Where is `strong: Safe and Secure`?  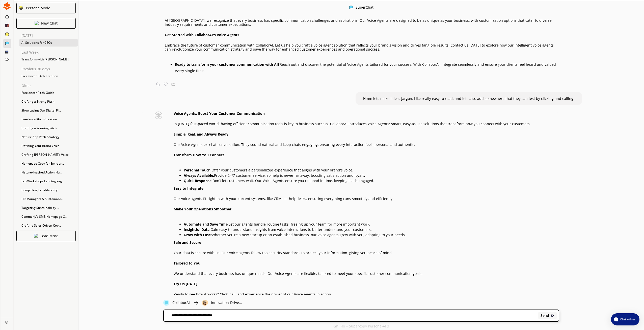
strong: Safe and Secure is located at coordinates (187, 242).